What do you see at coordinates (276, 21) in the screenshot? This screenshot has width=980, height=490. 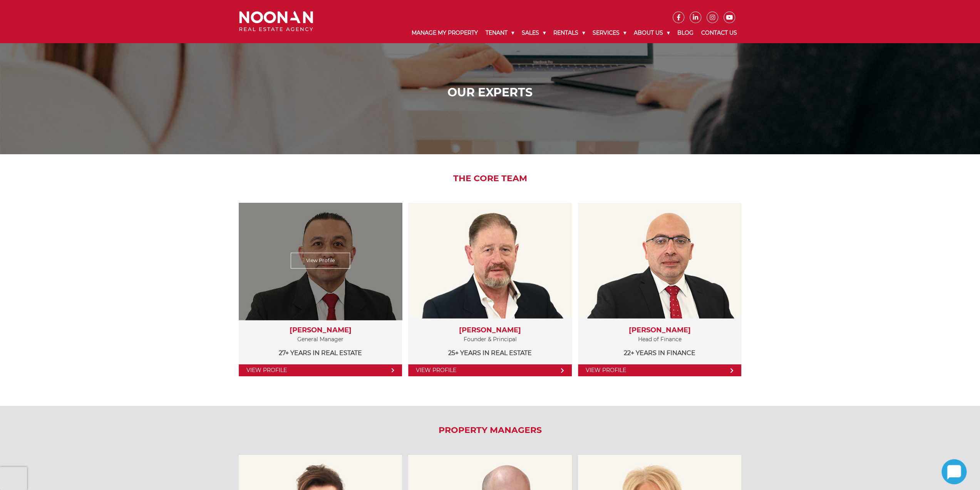 I see `img: Noonan Real Estate Agency` at bounding box center [276, 21].